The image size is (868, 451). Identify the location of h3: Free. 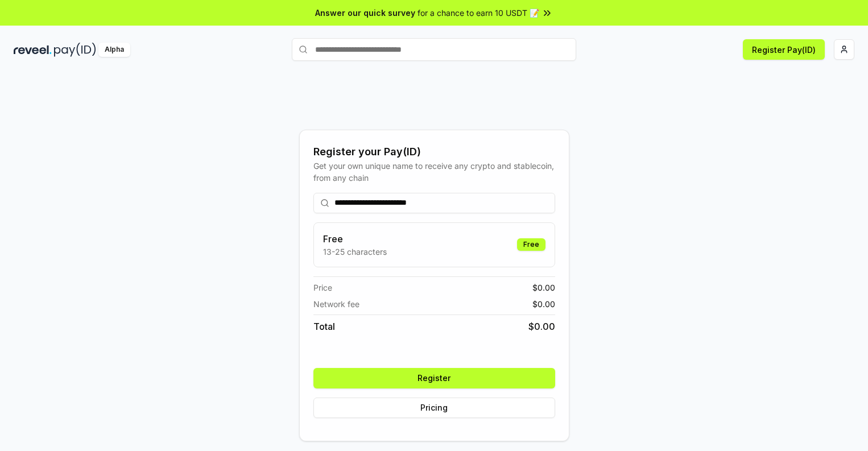
(355, 239).